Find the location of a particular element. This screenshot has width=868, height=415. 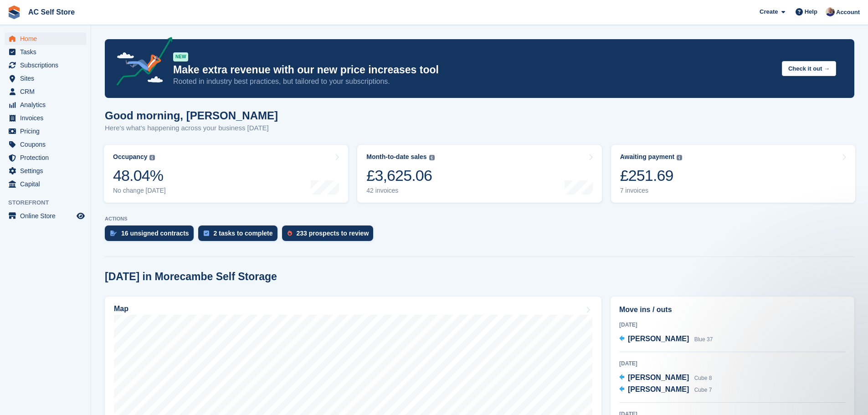

span: Cube 7 is located at coordinates (703, 390).